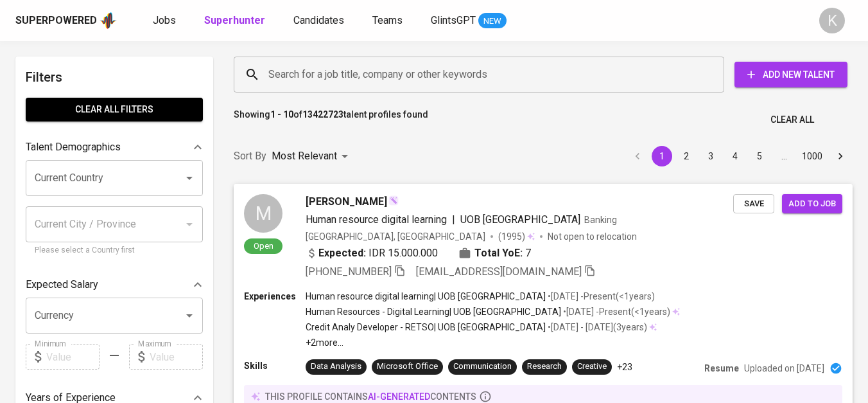  What do you see at coordinates (166, 21) in the screenshot?
I see `a: Jobs` at bounding box center [166, 21].